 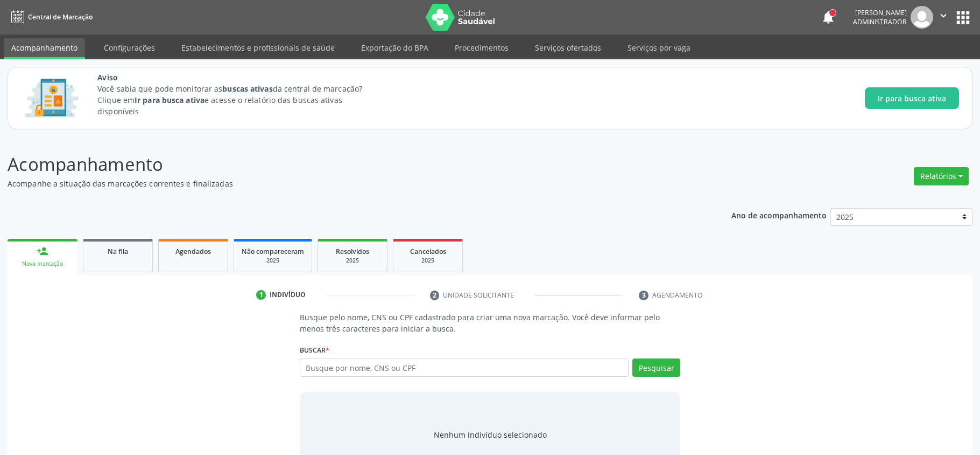 I want to click on button: Relatórios, so click(x=942, y=176).